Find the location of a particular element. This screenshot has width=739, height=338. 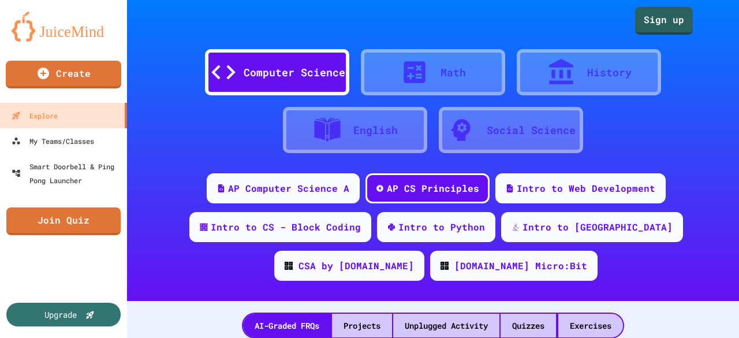

div: Intro to Web Development is located at coordinates (586, 188).